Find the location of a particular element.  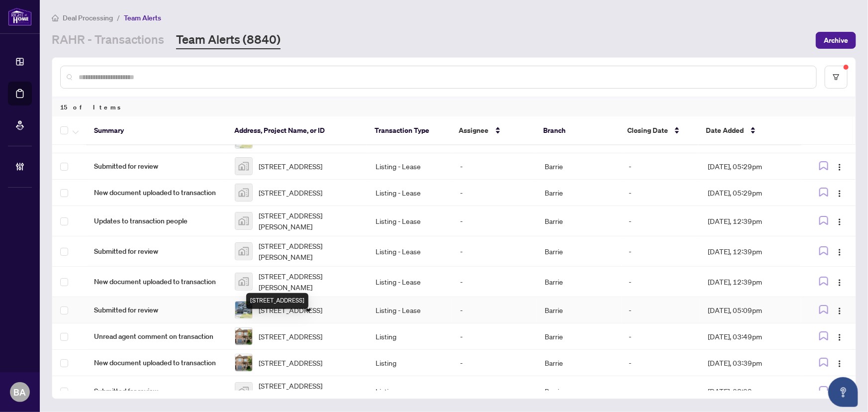

span: filter is located at coordinates (836, 77).